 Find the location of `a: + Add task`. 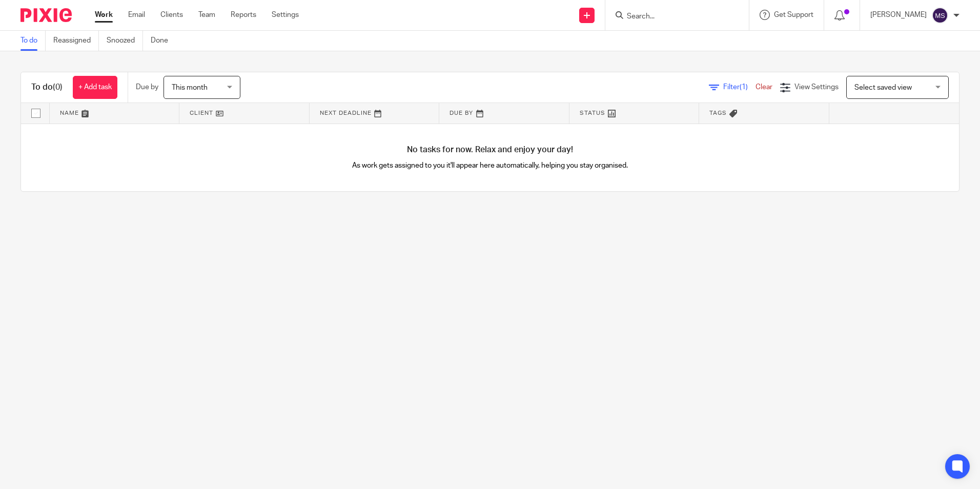

a: + Add task is located at coordinates (95, 87).